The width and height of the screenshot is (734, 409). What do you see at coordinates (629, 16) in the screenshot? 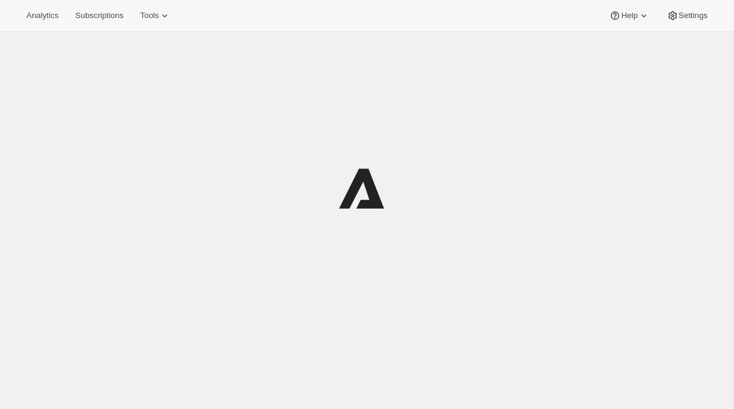
I see `span: Help` at bounding box center [629, 16].